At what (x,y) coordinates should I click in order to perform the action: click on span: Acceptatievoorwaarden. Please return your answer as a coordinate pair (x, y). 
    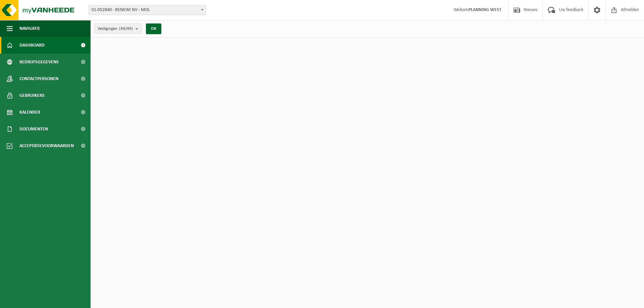
    Looking at the image, I should click on (47, 146).